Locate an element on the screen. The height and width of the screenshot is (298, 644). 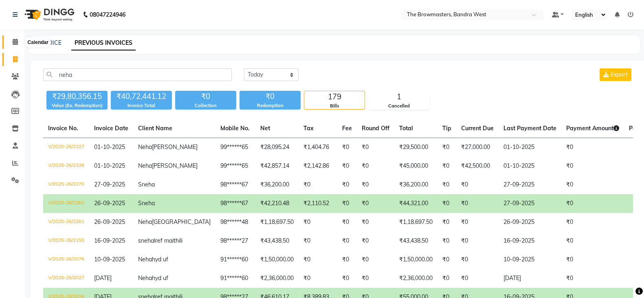
td: ₹27,000.00 is located at coordinates (477, 147).